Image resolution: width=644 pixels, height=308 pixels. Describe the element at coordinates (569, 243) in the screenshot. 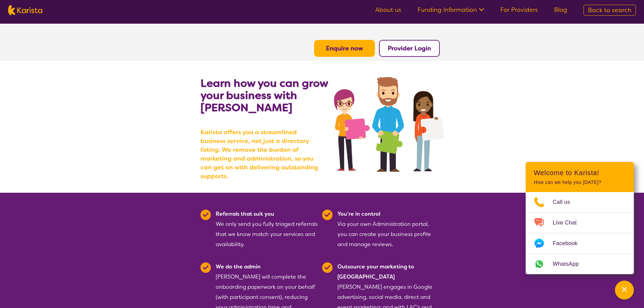

I see `span: Facebook` at that location.